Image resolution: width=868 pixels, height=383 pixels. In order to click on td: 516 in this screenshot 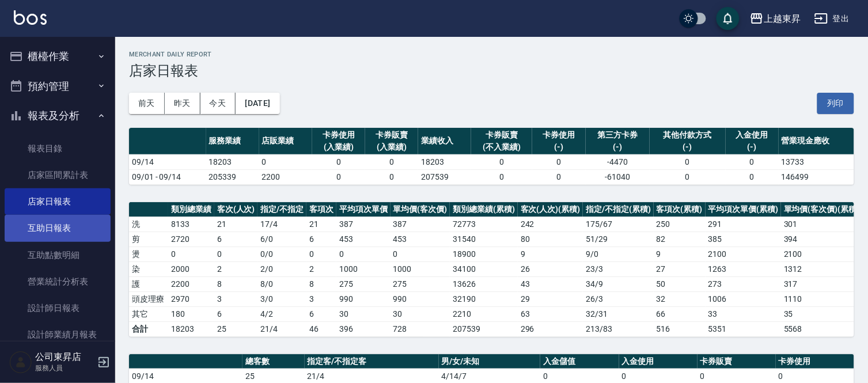, I will do `click(679, 329)`.